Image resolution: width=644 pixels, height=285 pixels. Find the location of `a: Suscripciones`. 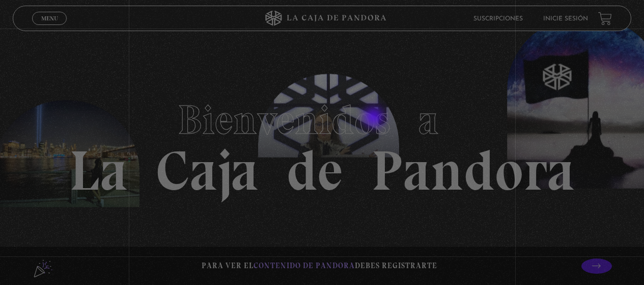

a: Suscripciones is located at coordinates (498, 19).